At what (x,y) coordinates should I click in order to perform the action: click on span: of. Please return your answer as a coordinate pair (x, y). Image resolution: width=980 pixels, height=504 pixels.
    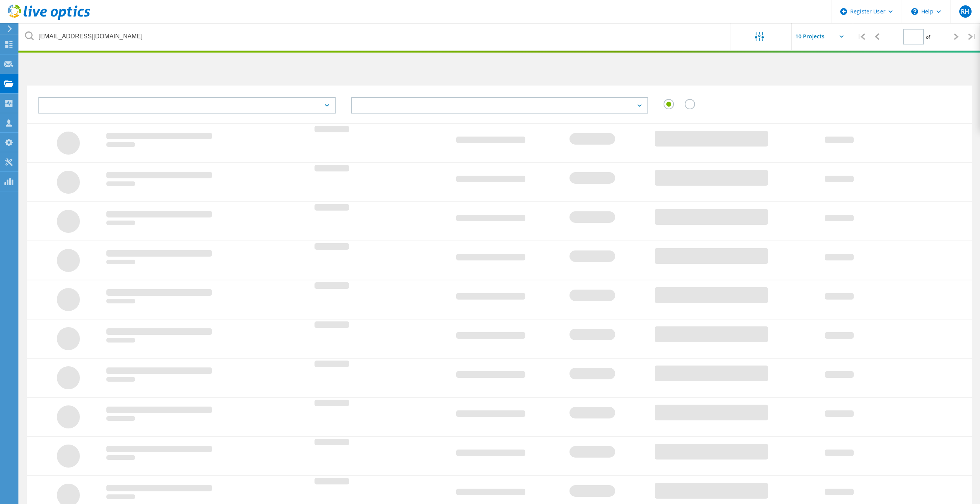
    Looking at the image, I should click on (928, 37).